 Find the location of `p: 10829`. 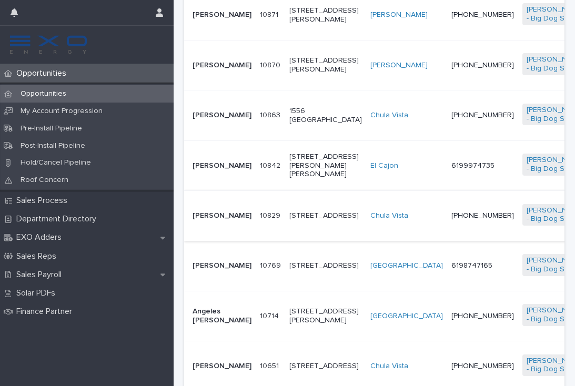

p: 10829 is located at coordinates (271, 215).